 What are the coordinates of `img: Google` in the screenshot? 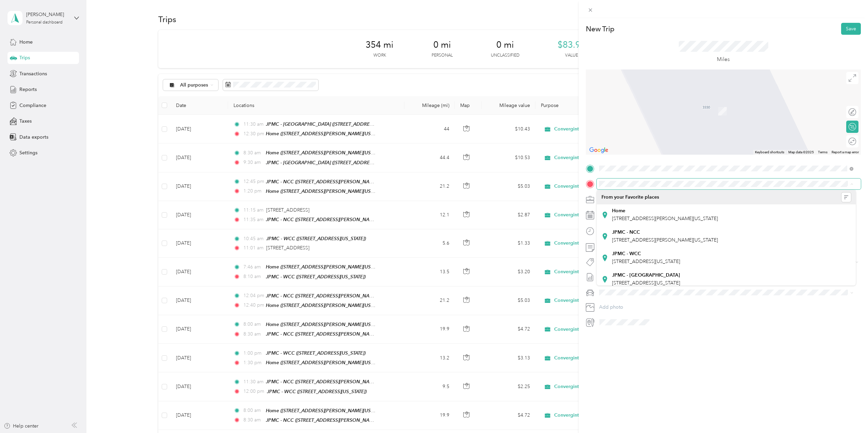 It's located at (599, 151).